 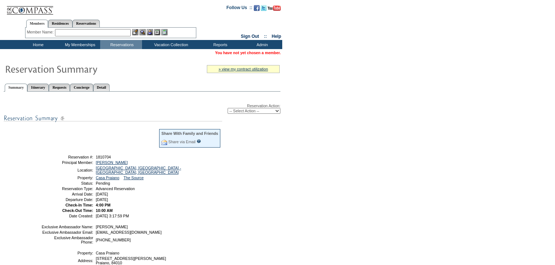 What do you see at coordinates (67, 227) in the screenshot?
I see `td: Exclusive Ambassador Name:` at bounding box center [67, 227].